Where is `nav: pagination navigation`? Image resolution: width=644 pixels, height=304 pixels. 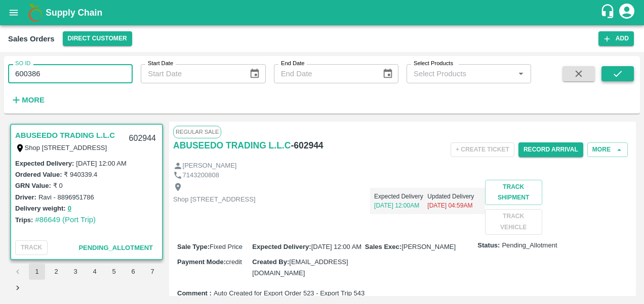
nav: pagination navigation is located at coordinates (87, 280).